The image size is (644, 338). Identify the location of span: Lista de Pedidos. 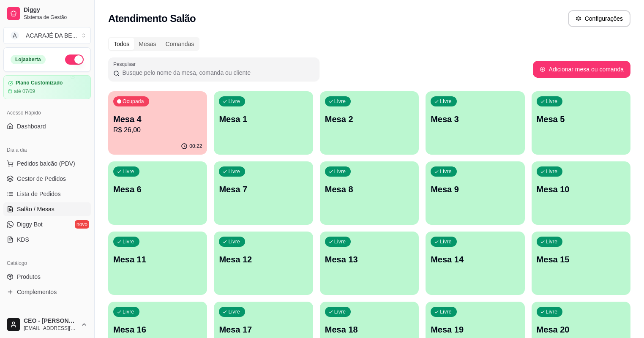
(39, 194).